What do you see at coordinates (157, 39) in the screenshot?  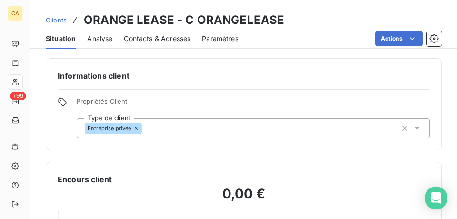 I see `span: Contacts & Adresses` at bounding box center [157, 39].